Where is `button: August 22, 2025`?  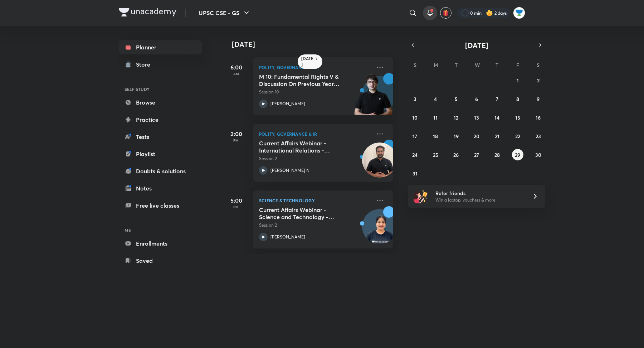
button: August 22, 2025 is located at coordinates (517, 136).